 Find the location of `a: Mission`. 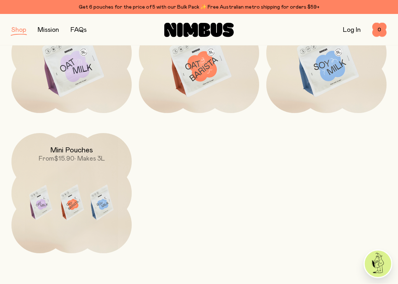

a: Mission is located at coordinates (48, 30).